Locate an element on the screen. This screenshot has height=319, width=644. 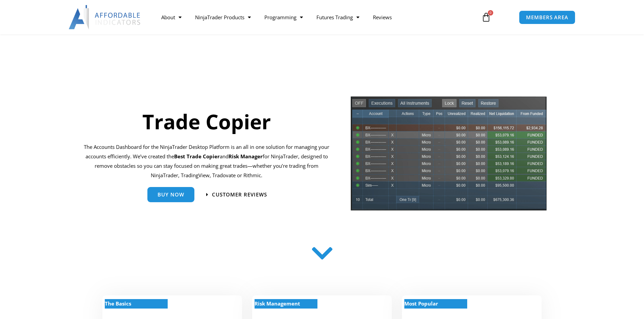
strong: The Basics is located at coordinates (118, 303).